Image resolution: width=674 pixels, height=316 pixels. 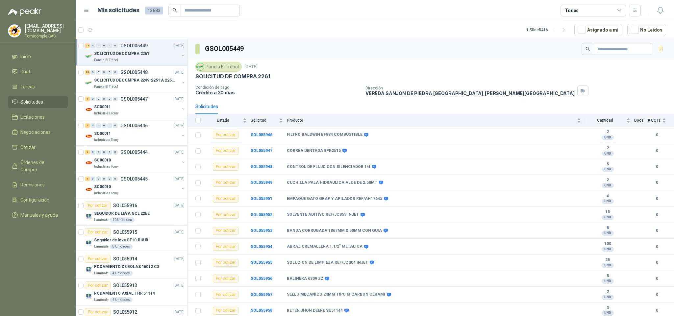 What do you see at coordinates (262, 183) in the screenshot?
I see `b: SOL055949` at bounding box center [262, 183].